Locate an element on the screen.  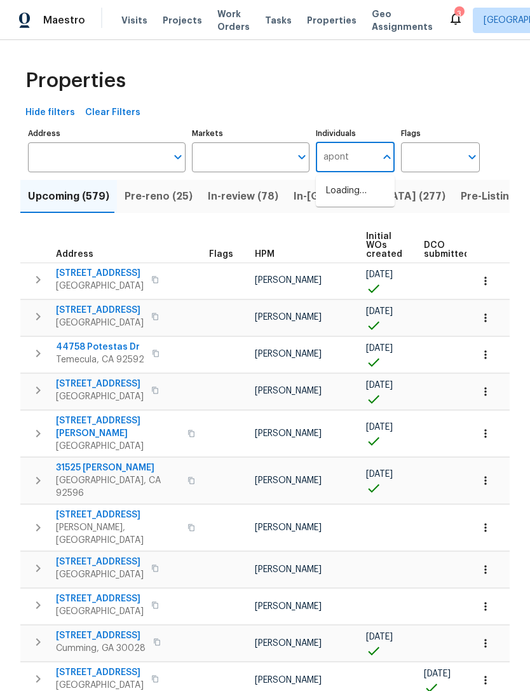
span: Geo Assignments is located at coordinates (402, 20).